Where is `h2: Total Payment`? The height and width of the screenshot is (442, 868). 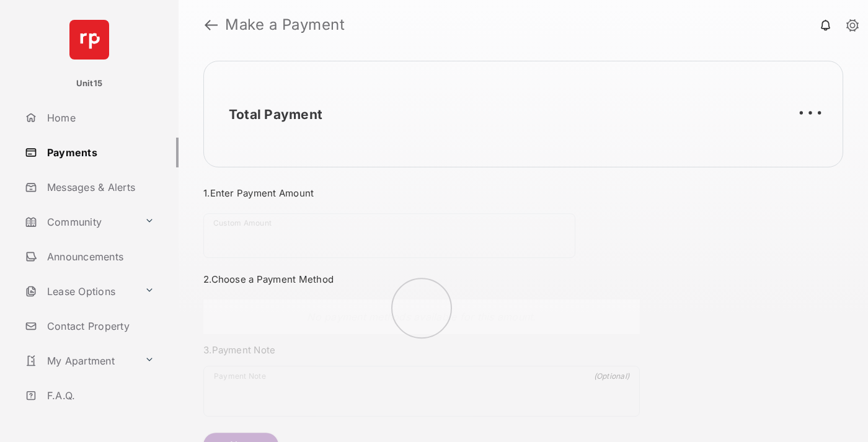
h2: Total Payment is located at coordinates (275, 114).